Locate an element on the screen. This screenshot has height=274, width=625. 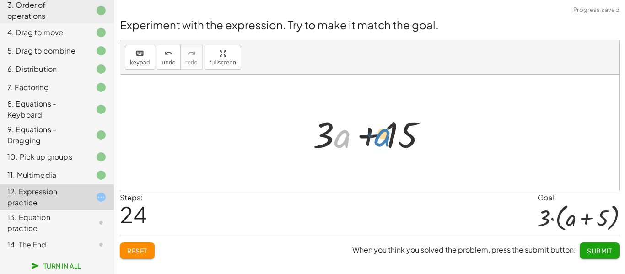
span: fullscreen is located at coordinates (223, 63).